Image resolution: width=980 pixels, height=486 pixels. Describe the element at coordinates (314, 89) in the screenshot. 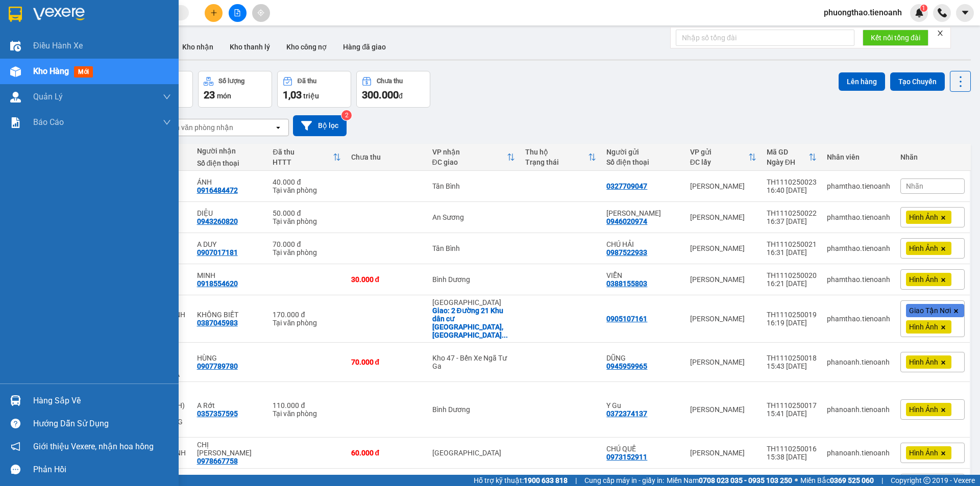

I see `button: Đã thu1,03 triệu` at that location.